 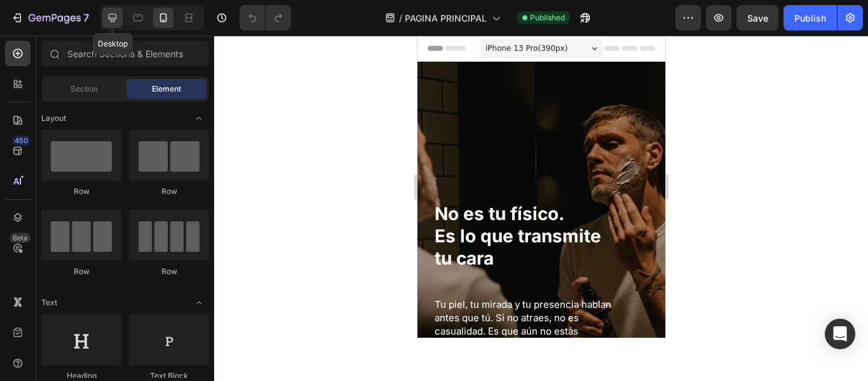 I want to click on div: Undo/Redo, so click(x=265, y=18).